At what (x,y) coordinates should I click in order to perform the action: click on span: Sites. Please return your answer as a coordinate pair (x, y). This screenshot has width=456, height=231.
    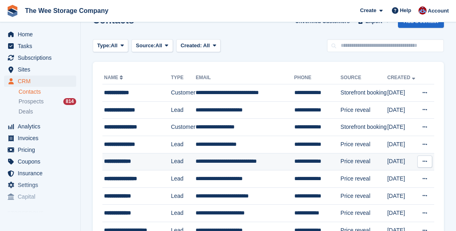
    Looking at the image, I should click on (42, 69).